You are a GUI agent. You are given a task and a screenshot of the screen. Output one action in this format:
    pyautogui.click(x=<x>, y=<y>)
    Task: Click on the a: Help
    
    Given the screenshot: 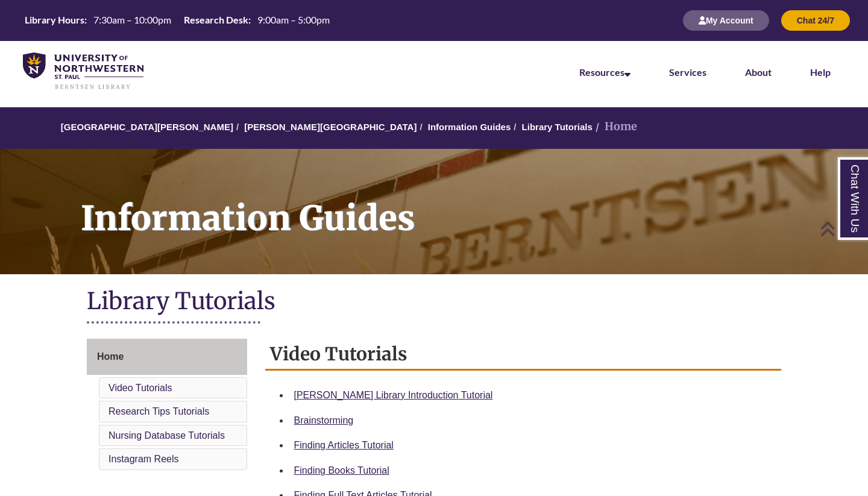 What is the action you would take?
    pyautogui.click(x=820, y=72)
    